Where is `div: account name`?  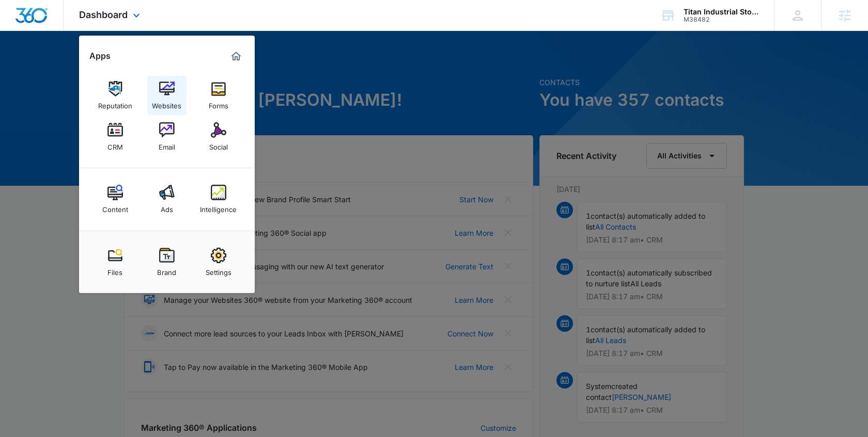 div: account name is located at coordinates (721, 12).